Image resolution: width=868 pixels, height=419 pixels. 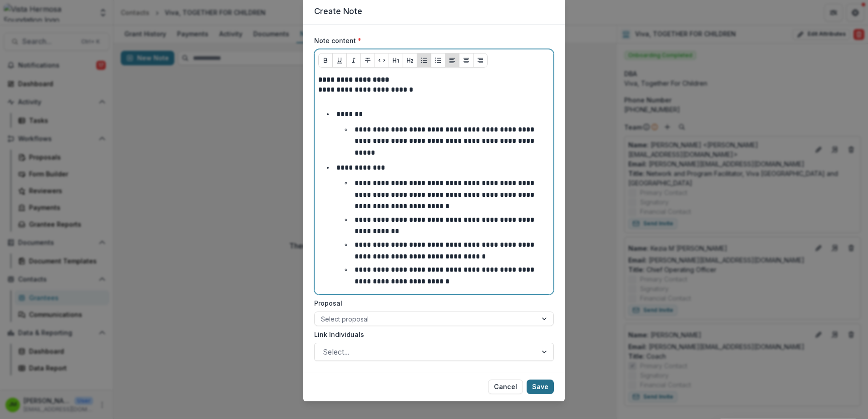 I want to click on label: Proposal, so click(x=431, y=303).